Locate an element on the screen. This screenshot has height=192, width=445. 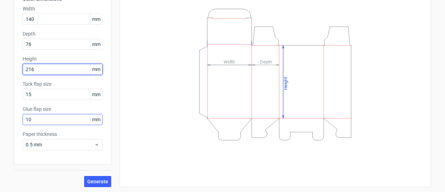
label: Depth is located at coordinates (63, 34).